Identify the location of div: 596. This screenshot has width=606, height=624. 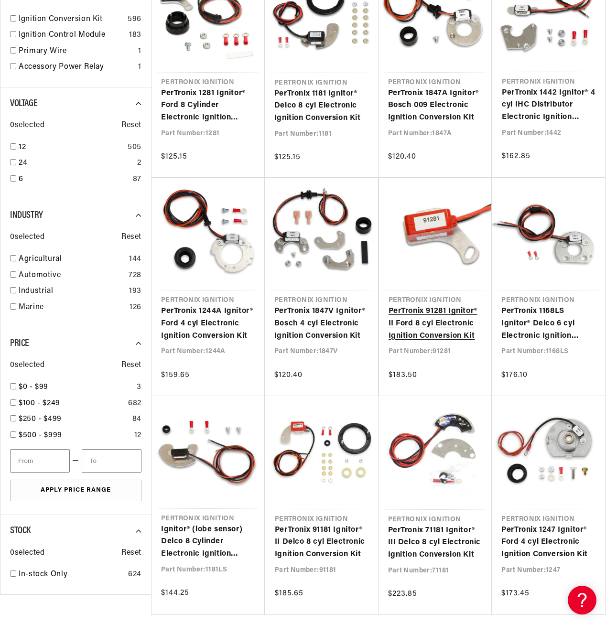
(134, 20).